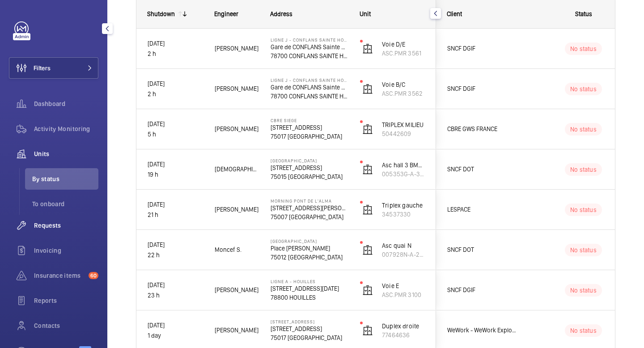 The height and width of the screenshot is (348, 644). I want to click on span: Moncef S., so click(236, 250).